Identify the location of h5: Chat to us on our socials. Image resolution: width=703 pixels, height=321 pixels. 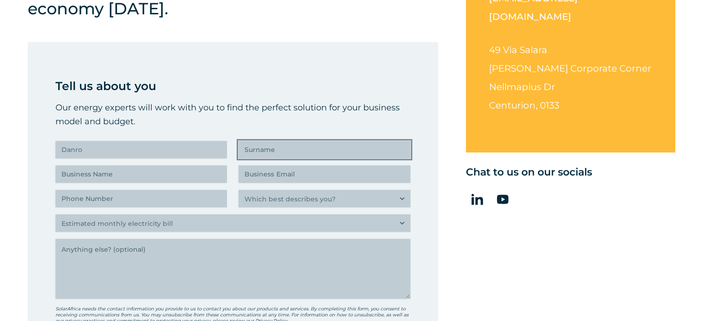
(571, 173).